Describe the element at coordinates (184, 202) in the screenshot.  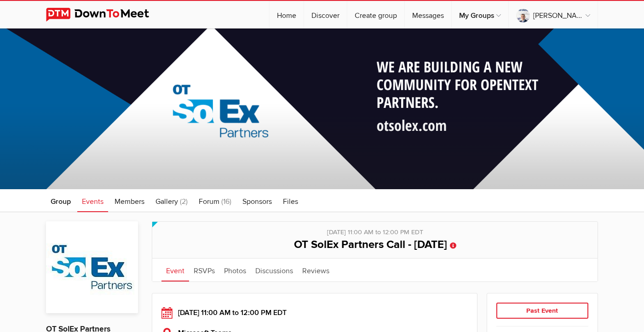
I see `span: (2)` at that location.